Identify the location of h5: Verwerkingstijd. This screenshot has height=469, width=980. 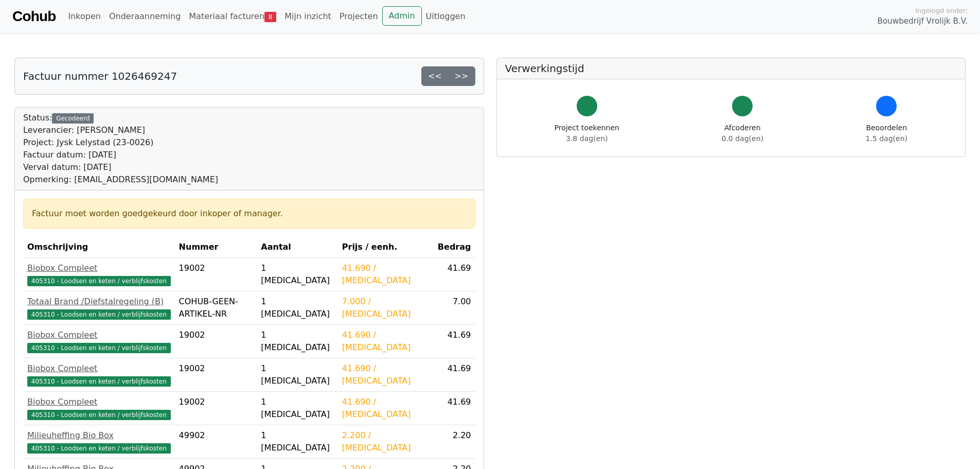
(732, 68).